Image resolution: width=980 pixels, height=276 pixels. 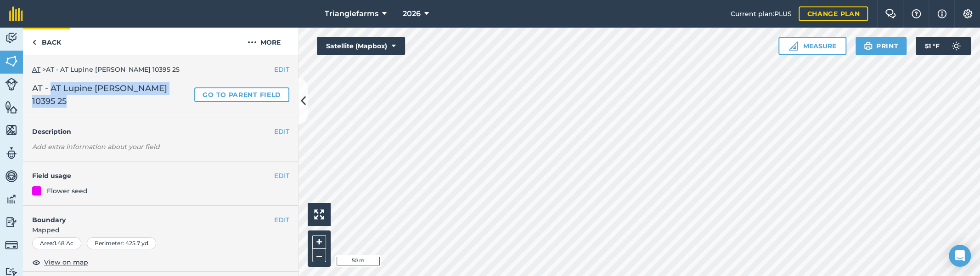 What do you see at coordinates (833, 14) in the screenshot?
I see `a: Change plan` at bounding box center [833, 14].